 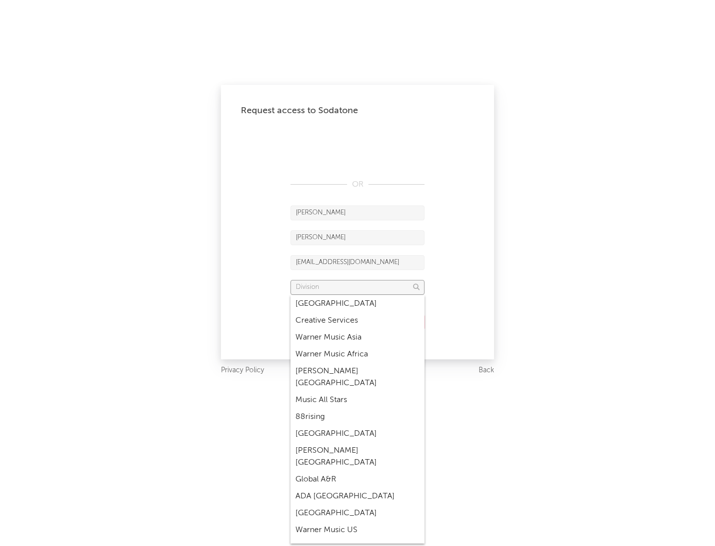 I want to click on div: OR, so click(x=358, y=185).